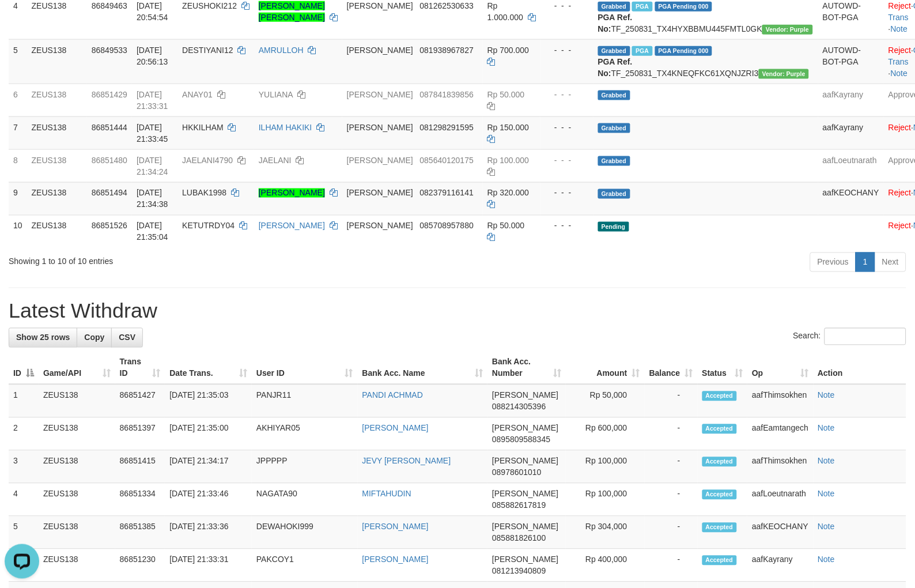 This screenshot has height=588, width=915. Describe the element at coordinates (197, 95) in the screenshot. I see `span: ANAY01` at that location.